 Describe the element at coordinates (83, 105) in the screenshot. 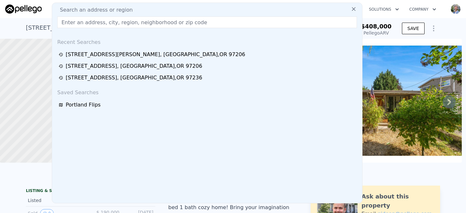

I see `span: Portland Flips` at that location.